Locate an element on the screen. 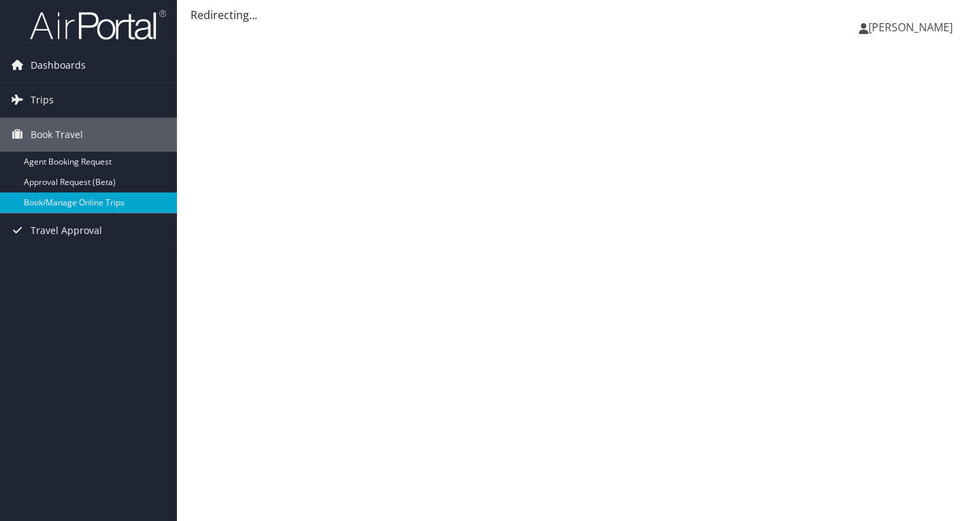 The width and height of the screenshot is (980, 521). span: Dashboards is located at coordinates (57, 66).